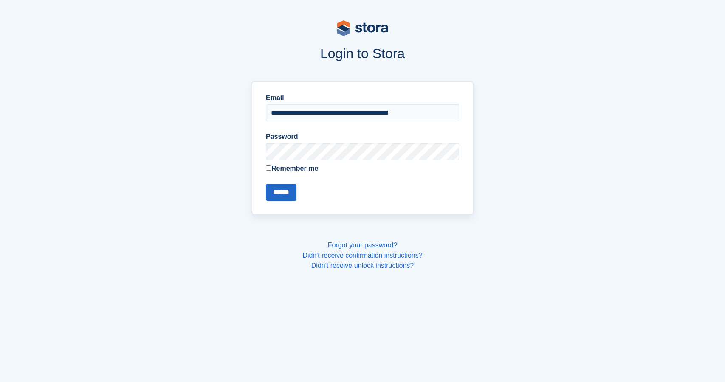 This screenshot has width=725, height=382. What do you see at coordinates (363, 54) in the screenshot?
I see `h1: Login to Stora` at bounding box center [363, 54].